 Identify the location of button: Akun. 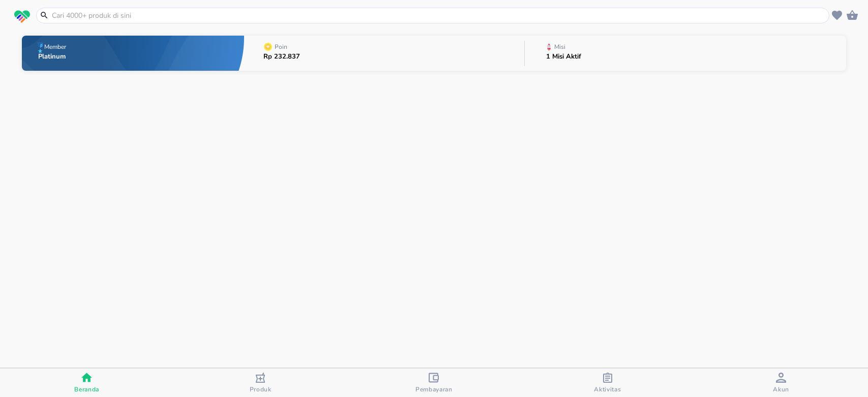
(781, 383).